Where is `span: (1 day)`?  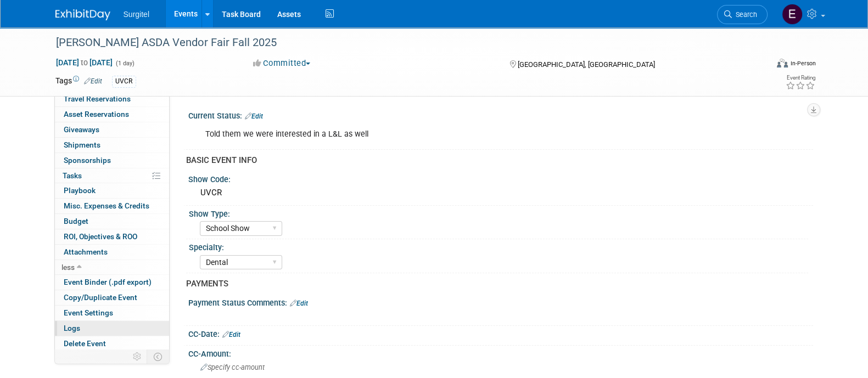 span: (1 day) is located at coordinates (124, 63).